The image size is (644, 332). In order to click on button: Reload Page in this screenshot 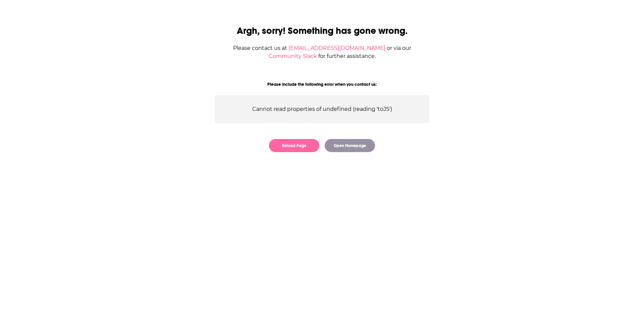, I will do `click(294, 146)`.